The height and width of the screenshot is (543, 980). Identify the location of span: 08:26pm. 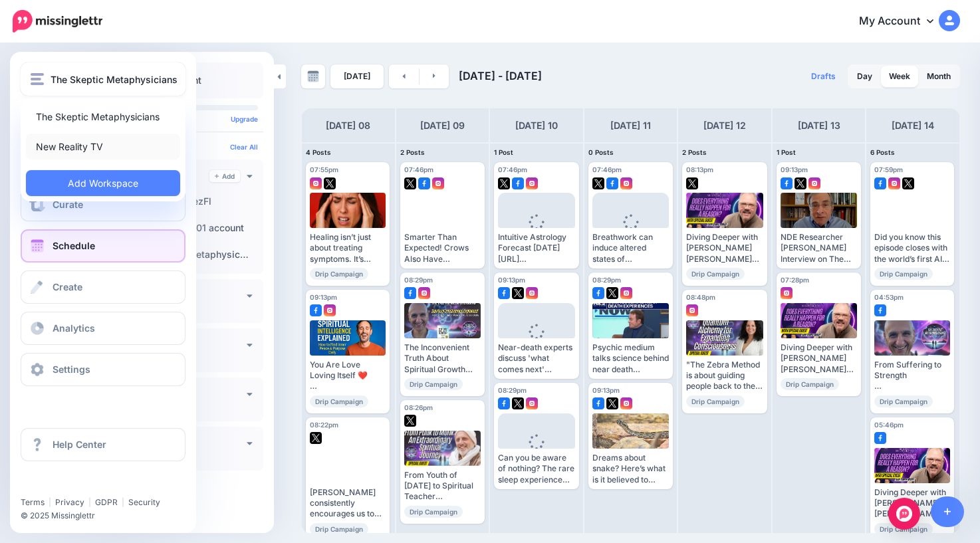
(418, 408).